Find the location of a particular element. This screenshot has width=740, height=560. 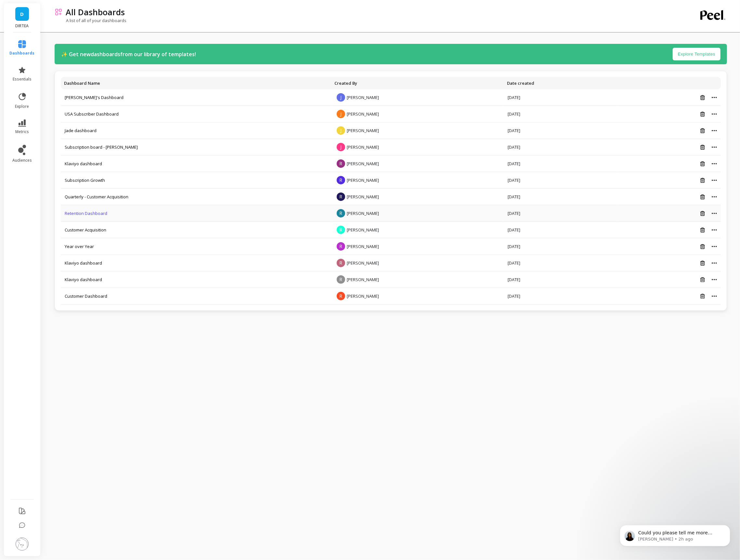

a: USA Subscriber Dashboard is located at coordinates (91, 114).